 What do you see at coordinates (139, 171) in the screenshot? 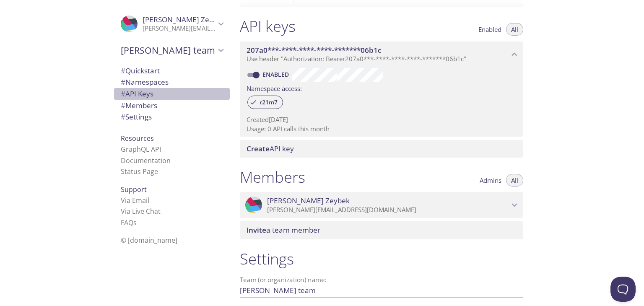
I see `a: Status Page` at bounding box center [139, 171].